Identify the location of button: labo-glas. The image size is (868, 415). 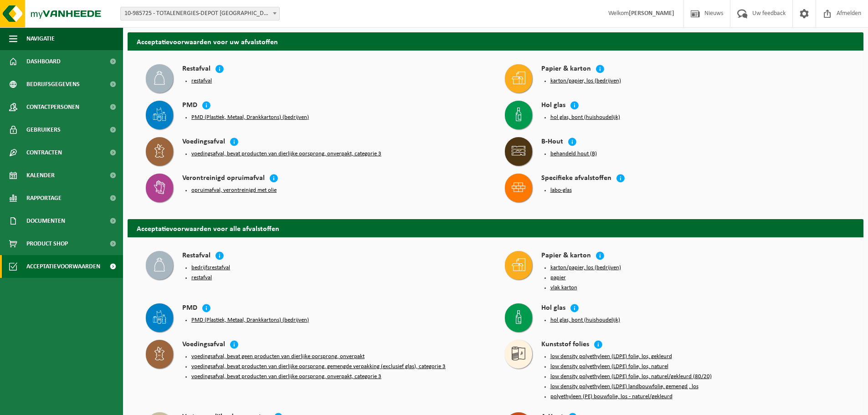
(561, 190).